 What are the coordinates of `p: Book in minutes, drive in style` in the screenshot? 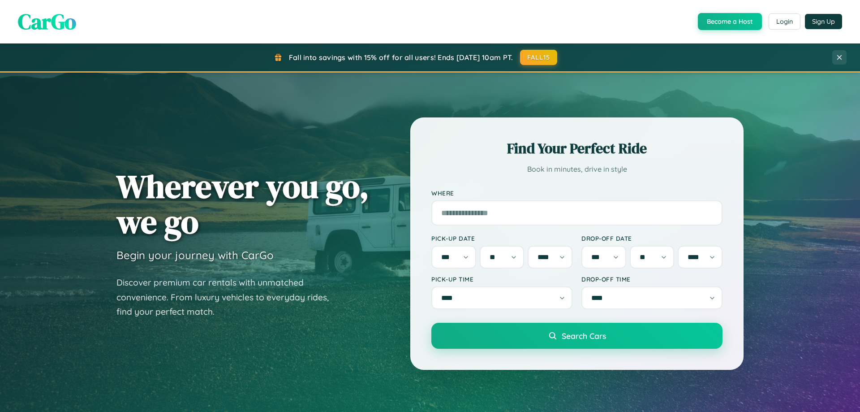 It's located at (577, 169).